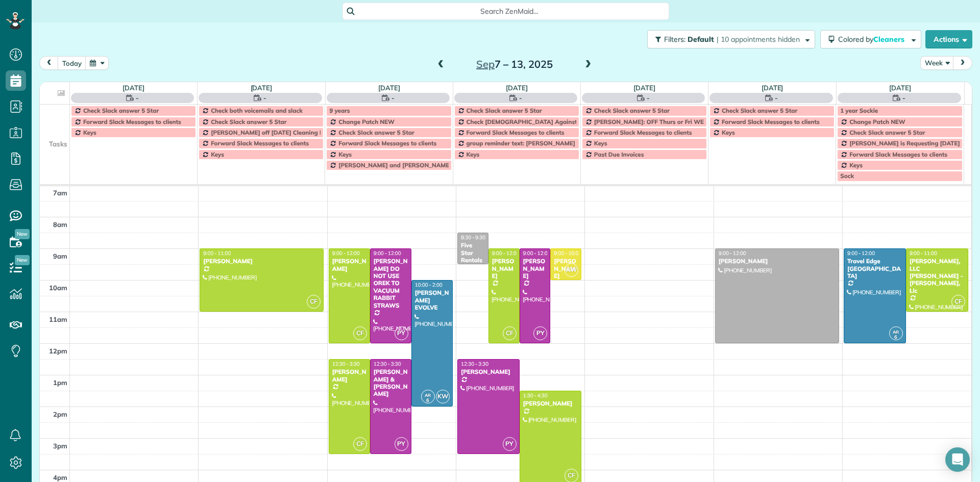 Image resolution: width=980 pixels, height=482 pixels. I want to click on span: 4pm, so click(60, 478).